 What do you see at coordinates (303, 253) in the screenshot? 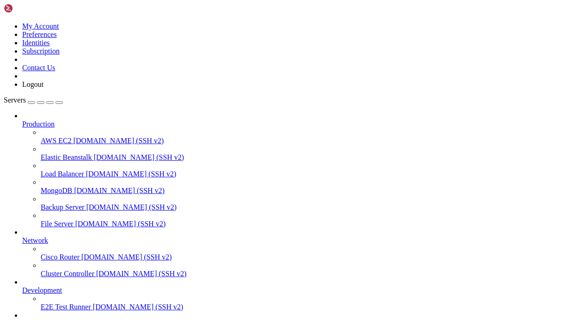
I see `li: Network` at bounding box center [303, 253].